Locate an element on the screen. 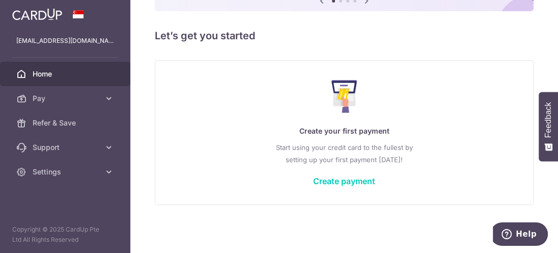 The image size is (558, 253). span: Support is located at coordinates (66, 147).